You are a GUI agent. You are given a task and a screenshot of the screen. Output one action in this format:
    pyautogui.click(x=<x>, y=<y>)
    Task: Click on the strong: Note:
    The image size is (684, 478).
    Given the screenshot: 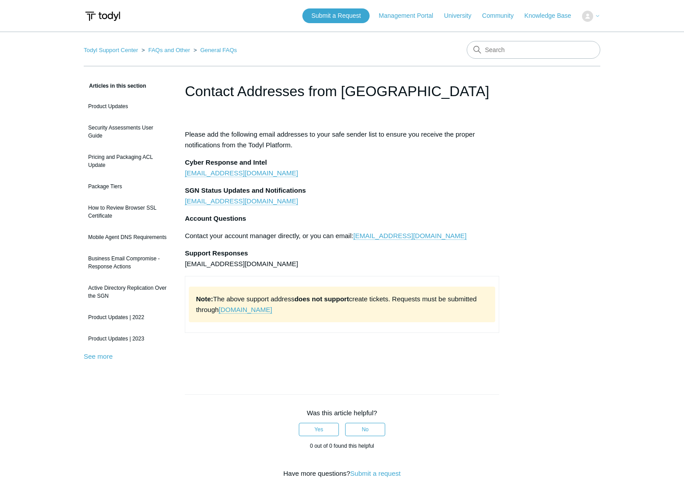 What is the action you would take?
    pyautogui.click(x=204, y=299)
    